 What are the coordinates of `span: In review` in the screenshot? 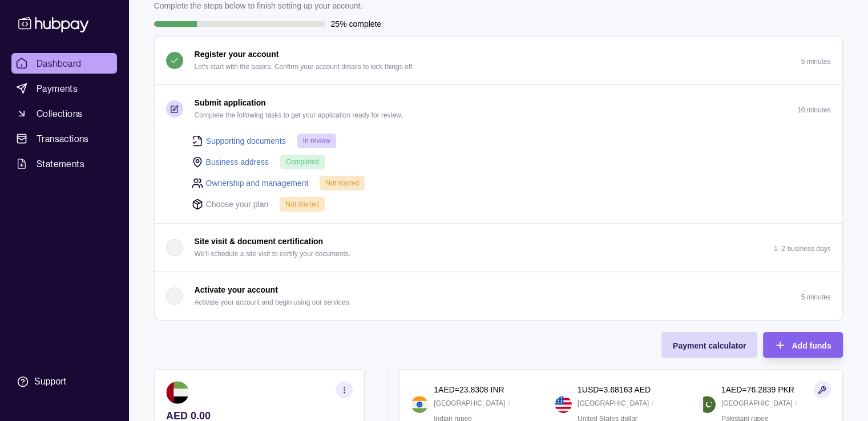 It's located at (317, 141).